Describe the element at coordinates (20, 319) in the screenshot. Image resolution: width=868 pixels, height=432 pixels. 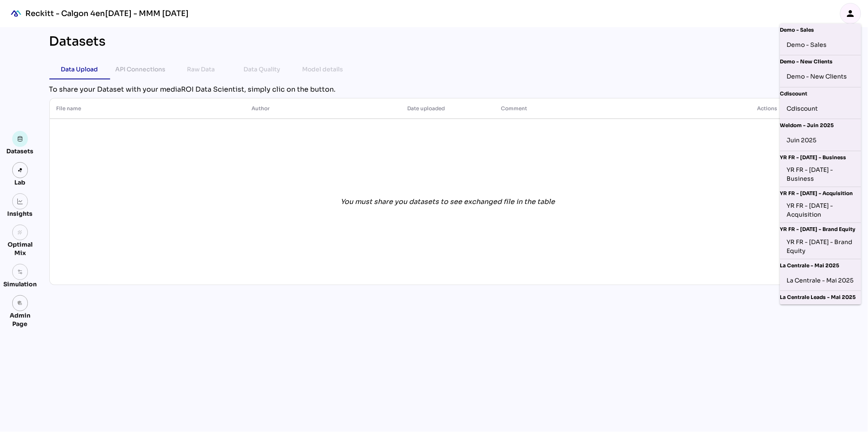
I see `div: Admin Page` at that location.